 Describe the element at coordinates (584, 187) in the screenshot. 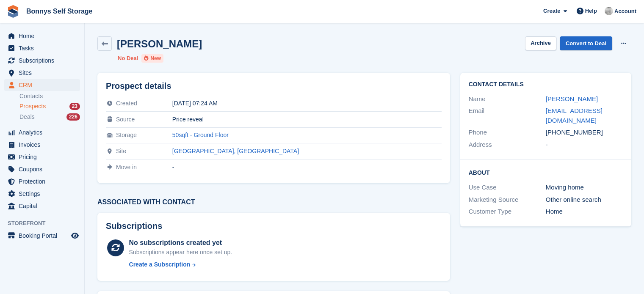

I see `div: Moving home` at that location.